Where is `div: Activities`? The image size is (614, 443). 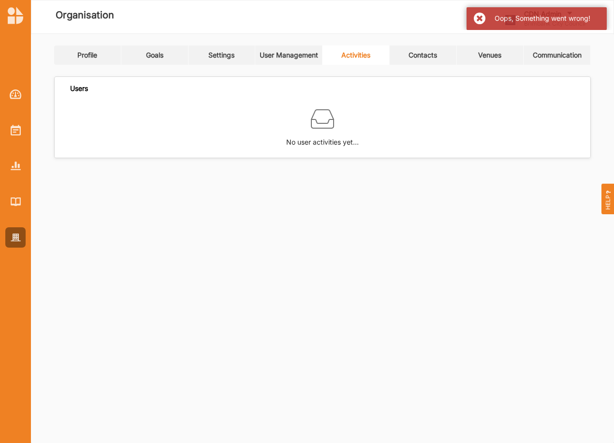 div: Activities is located at coordinates (356, 55).